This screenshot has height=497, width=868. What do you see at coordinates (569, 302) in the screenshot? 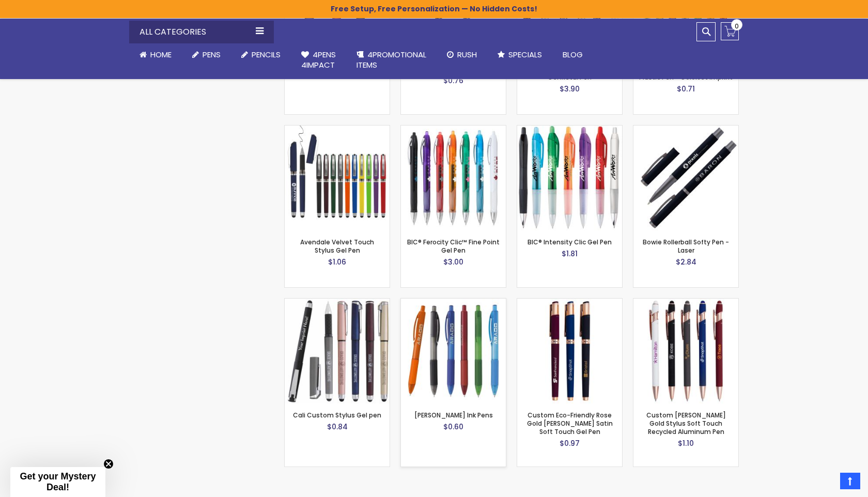
I see `a: Custom Eco-Friendly Rose Gold Earl Satin Soft Touch Gel Pen` at bounding box center [569, 302].